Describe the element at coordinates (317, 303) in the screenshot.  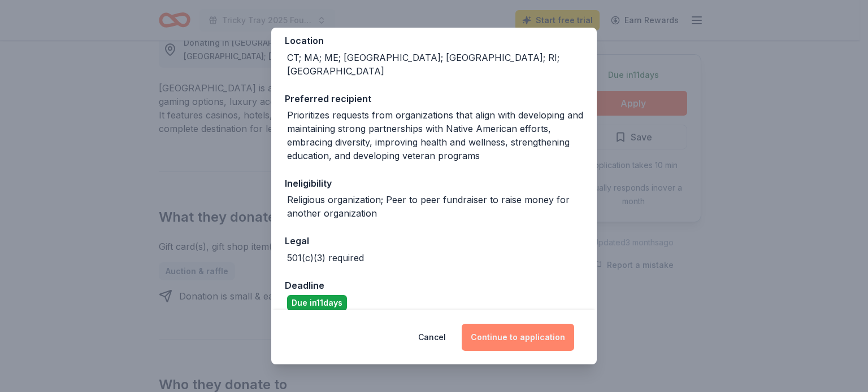
I see `div: Due in 11 days` at that location.